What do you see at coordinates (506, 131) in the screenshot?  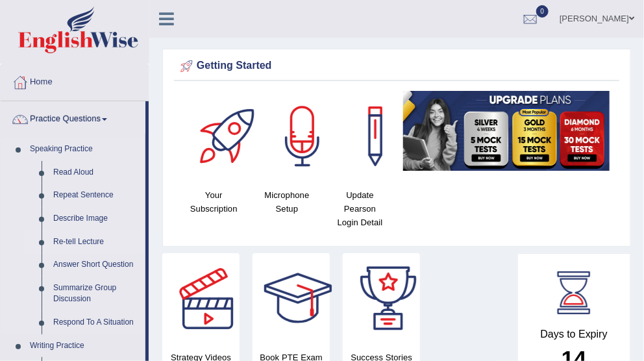 I see `img: small5.jpg` at bounding box center [506, 131].